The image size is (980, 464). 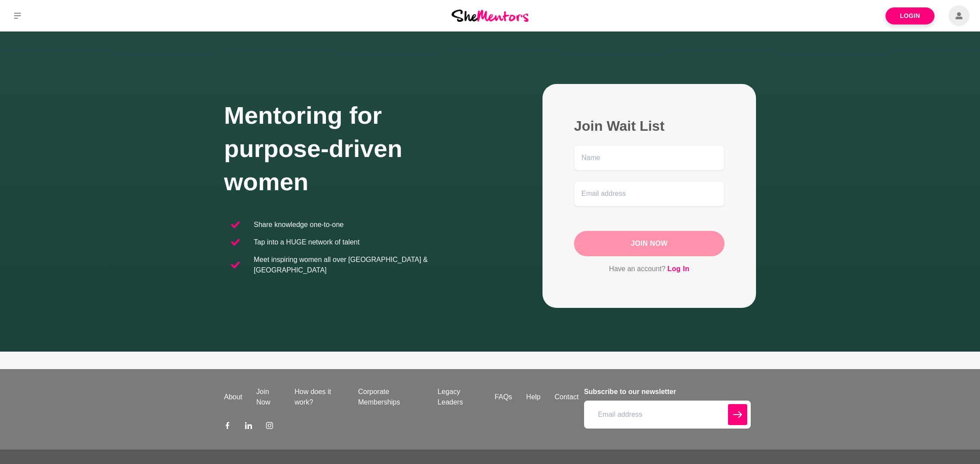 What do you see at coordinates (459, 397) in the screenshot?
I see `a: Legacy Leaders` at bounding box center [459, 397].